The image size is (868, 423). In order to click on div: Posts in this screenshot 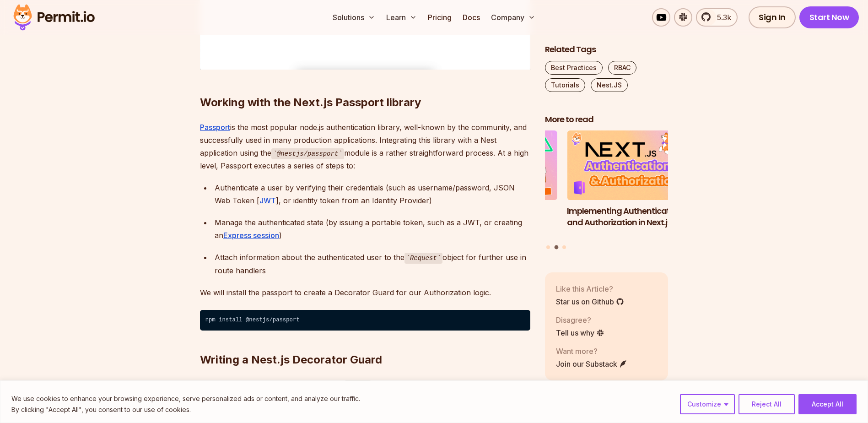, I will do `click(607, 191)`.